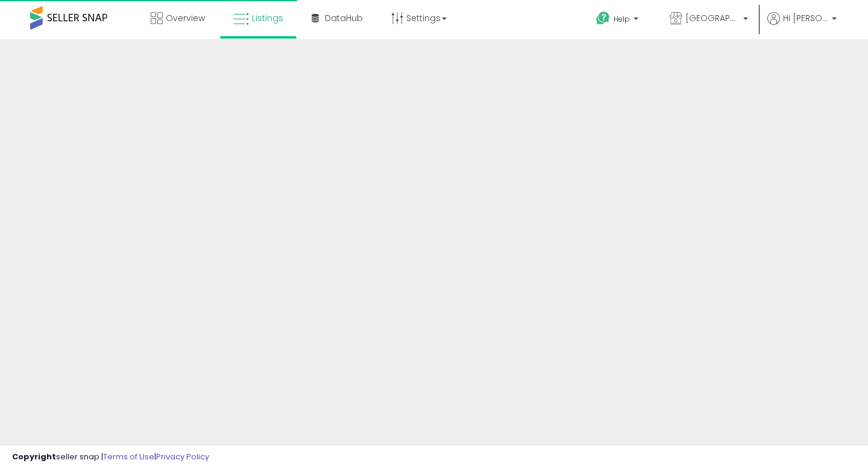  I want to click on a: Terms of Use, so click(128, 456).